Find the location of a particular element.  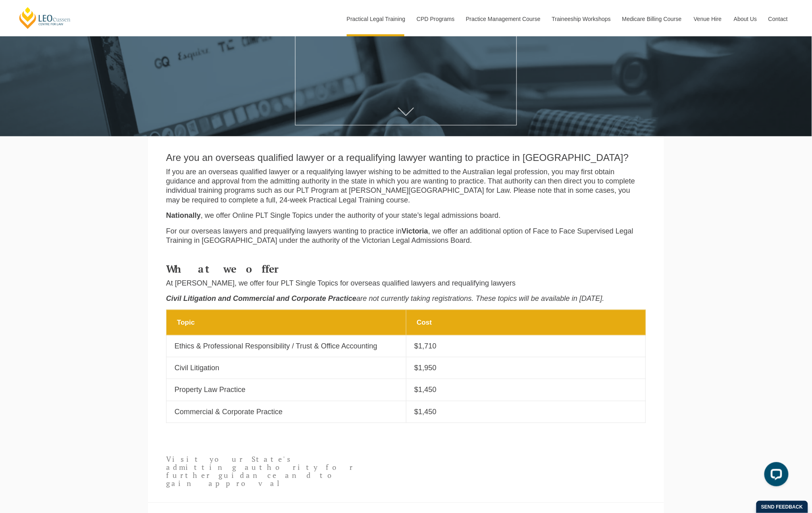

th: Topic is located at coordinates (286, 322).